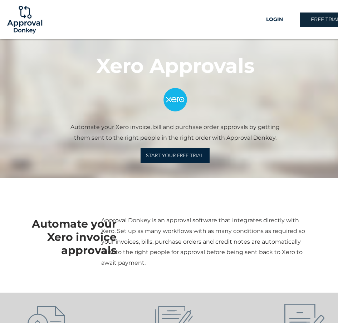 The width and height of the screenshot is (338, 323). I want to click on span: Xero Approvals, so click(175, 66).